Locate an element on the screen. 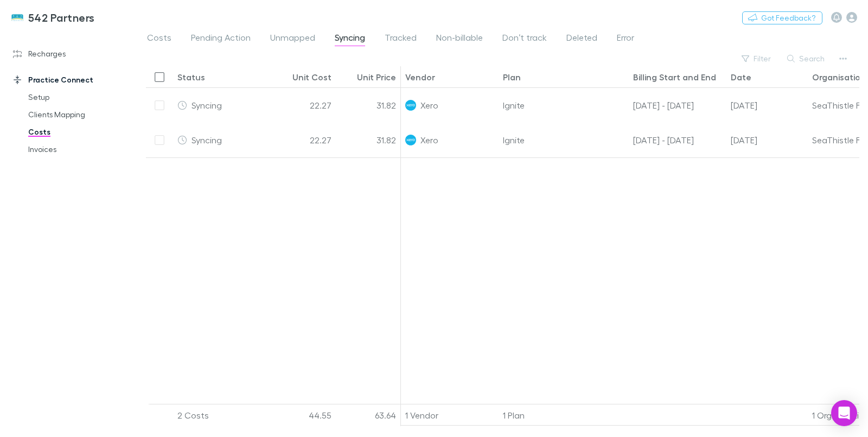  a: Clients Mapping is located at coordinates (80, 114).